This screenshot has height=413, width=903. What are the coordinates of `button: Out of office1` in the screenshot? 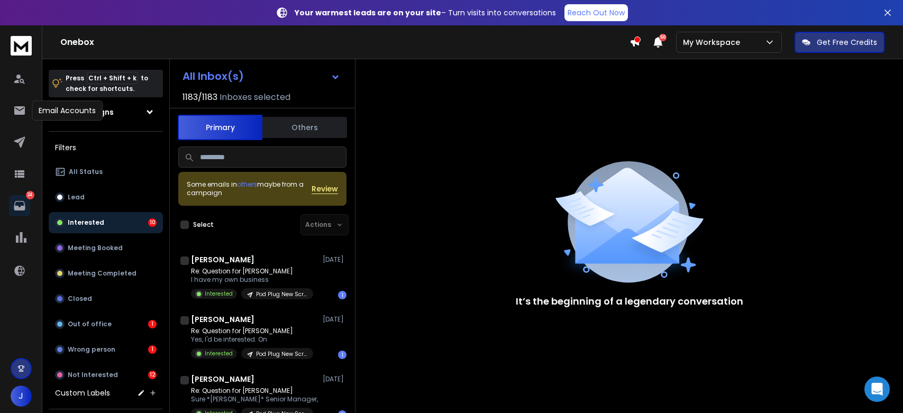 It's located at (106, 324).